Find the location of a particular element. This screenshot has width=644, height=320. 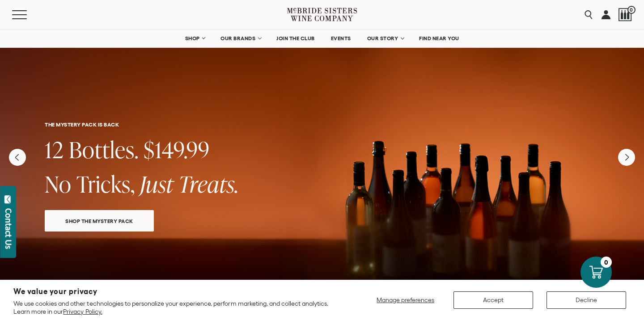

span: Tricks, is located at coordinates (106, 184).